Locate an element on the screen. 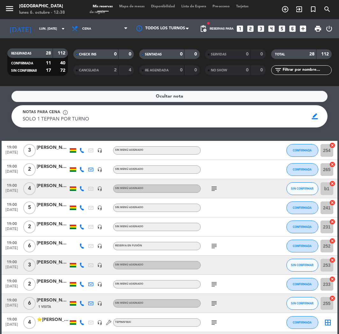 The height and width of the screenshot is (334, 339). i: looks_one is located at coordinates (240, 29).